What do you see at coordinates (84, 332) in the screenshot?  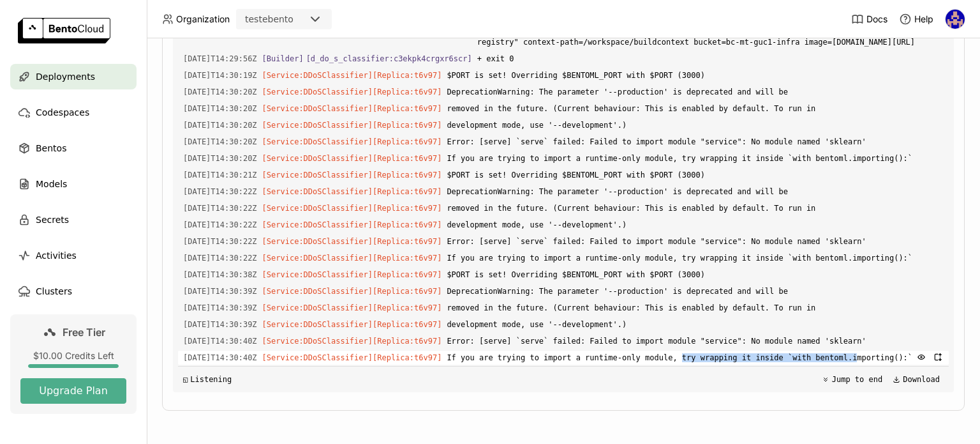 I see `span: Free Tier` at bounding box center [84, 332].